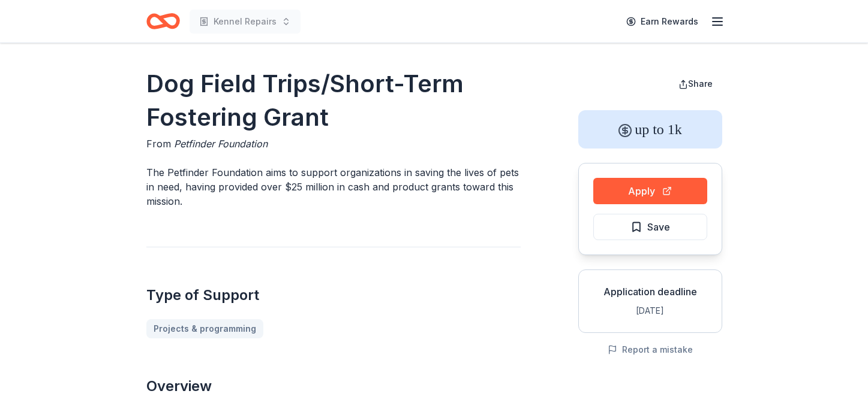 The width and height of the screenshot is (868, 406). Describe the element at coordinates (695, 84) in the screenshot. I see `button: Share` at that location.